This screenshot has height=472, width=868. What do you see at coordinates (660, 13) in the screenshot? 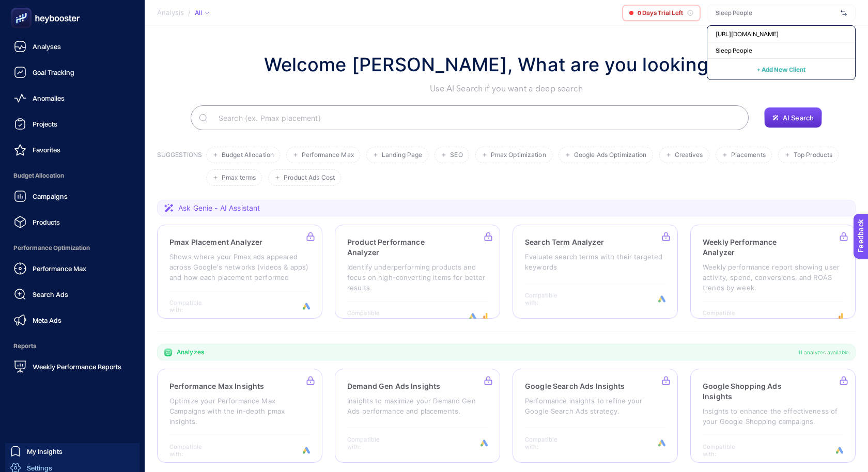
I see `span: 0 Days Trial Left` at bounding box center [660, 13].